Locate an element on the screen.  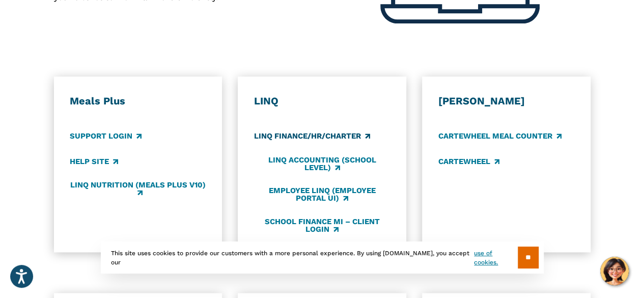
a: LINQ Accounting (school level) is located at coordinates (321, 164).